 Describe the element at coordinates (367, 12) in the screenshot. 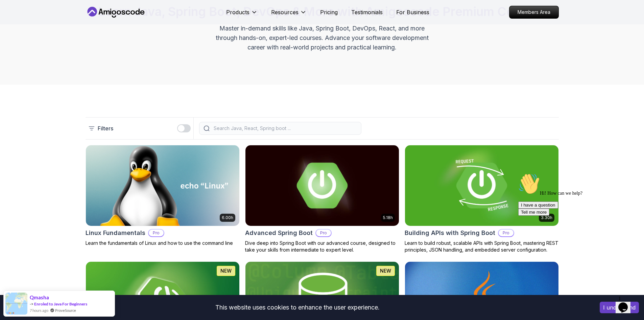

I see `a: Testimonials` at that location.